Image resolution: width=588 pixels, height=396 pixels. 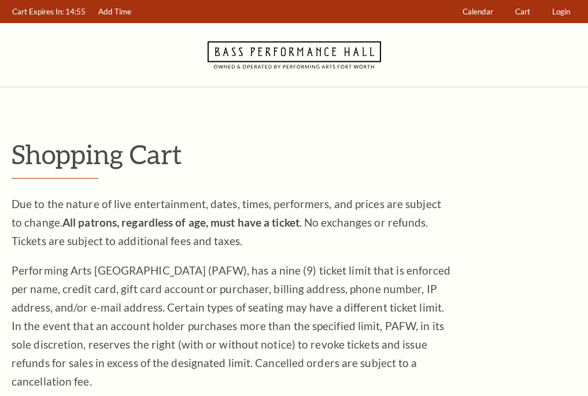 What do you see at coordinates (226, 222) in the screenshot?
I see `span: Due to the nature of live entertainment, dates, times, performers, and prices are subject to chan...` at bounding box center [226, 222].